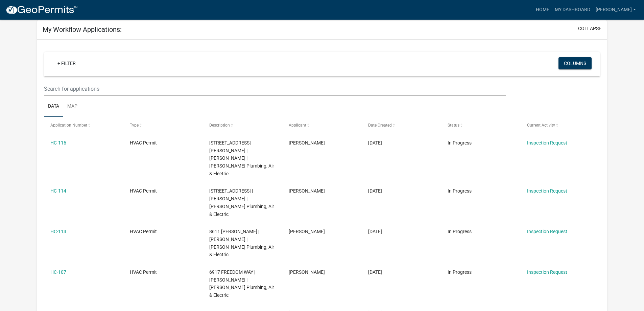  Describe the element at coordinates (58, 143) in the screenshot. I see `a: HC-116` at that location.